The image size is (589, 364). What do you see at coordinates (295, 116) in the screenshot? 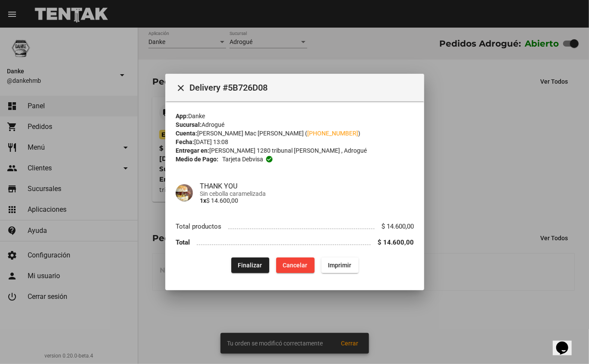
I see `div: Danke` at bounding box center [295, 116].